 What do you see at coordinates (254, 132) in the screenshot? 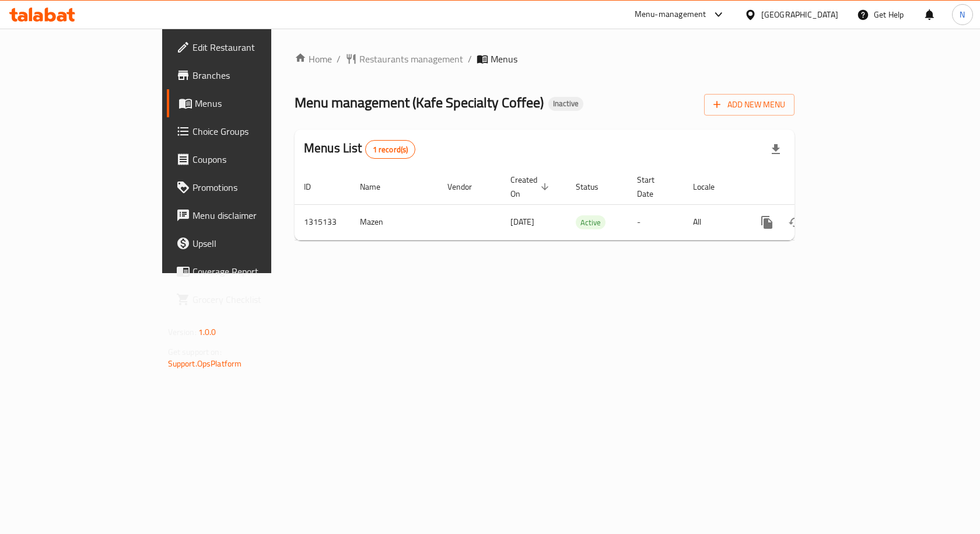
I see `span: Choice Groups` at bounding box center [254, 132].